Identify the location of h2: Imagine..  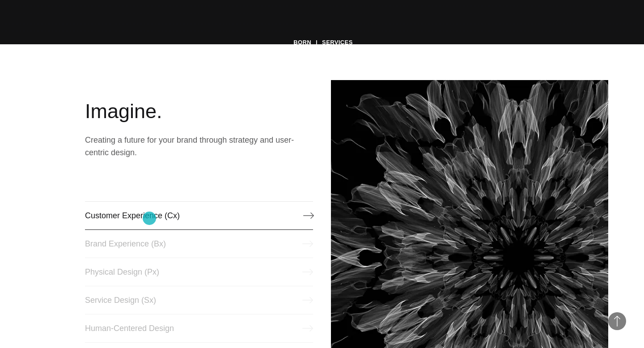
(199, 111).